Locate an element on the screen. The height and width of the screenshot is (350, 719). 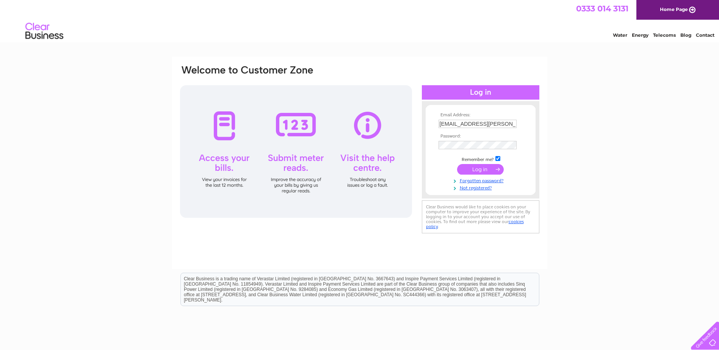
a: Contact is located at coordinates (705, 35).